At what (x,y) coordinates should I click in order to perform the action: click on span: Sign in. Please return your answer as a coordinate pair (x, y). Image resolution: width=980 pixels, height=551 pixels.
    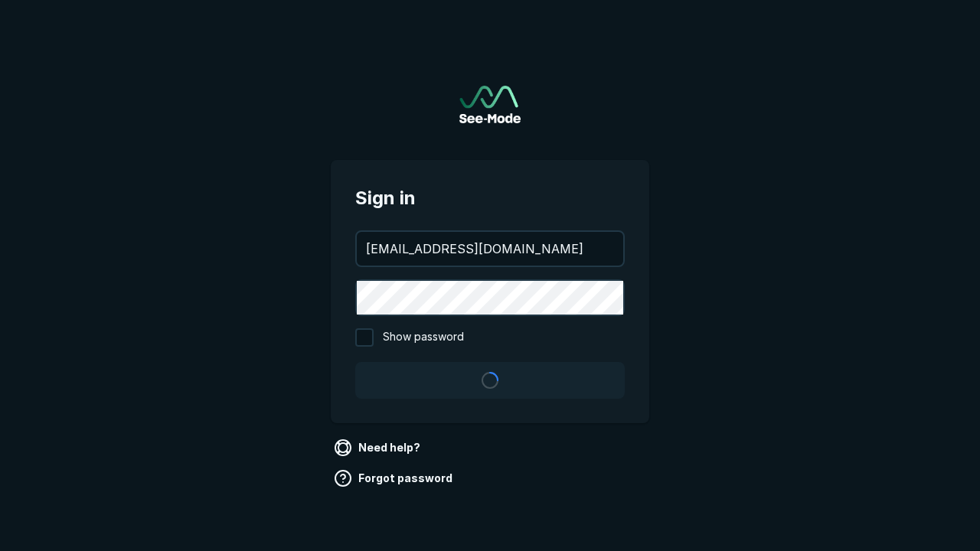
    Looking at the image, I should click on (490, 198).